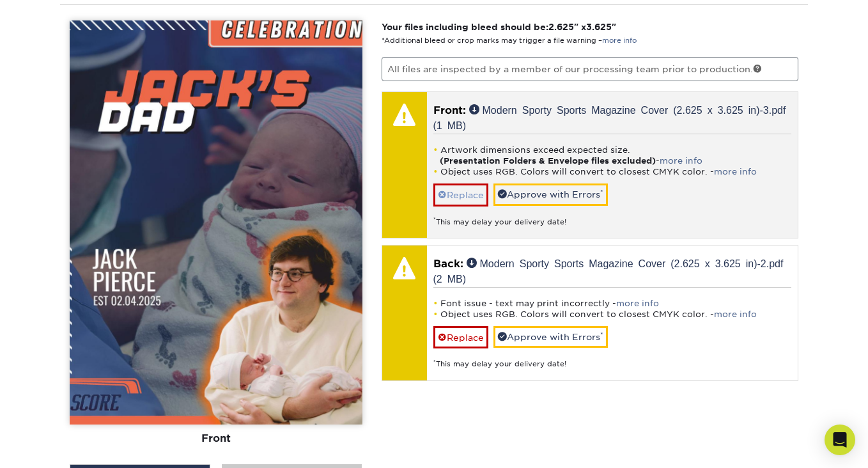 The image size is (868, 468). Describe the element at coordinates (840, 439) in the screenshot. I see `div: Open Intercom Messenger` at that location.